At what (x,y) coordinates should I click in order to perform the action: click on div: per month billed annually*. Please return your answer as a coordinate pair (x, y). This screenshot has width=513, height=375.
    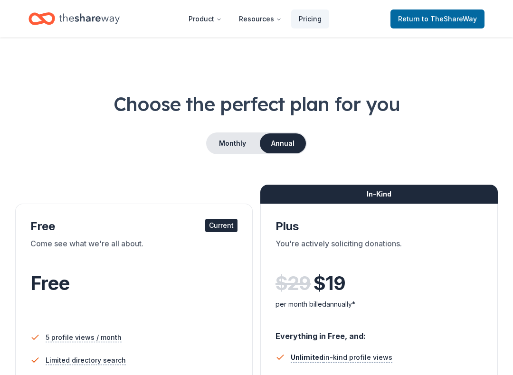
    Looking at the image, I should click on (379, 305).